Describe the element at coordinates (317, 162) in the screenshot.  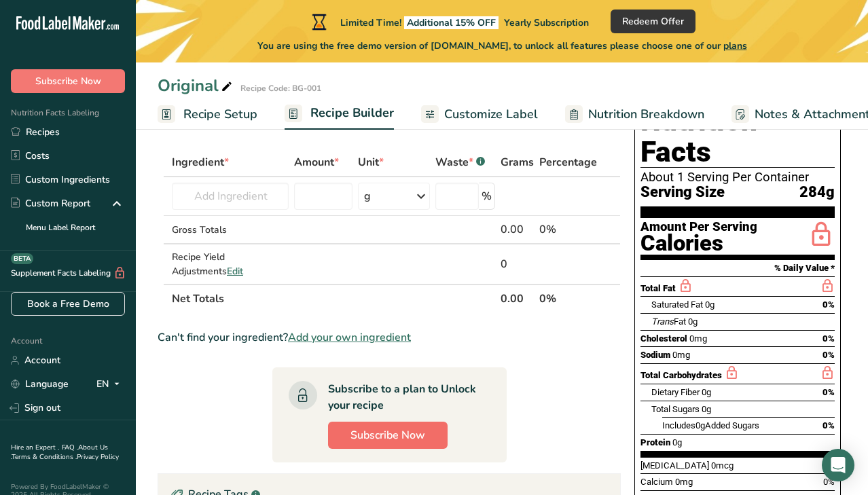
I see `span: Amount` at that location.